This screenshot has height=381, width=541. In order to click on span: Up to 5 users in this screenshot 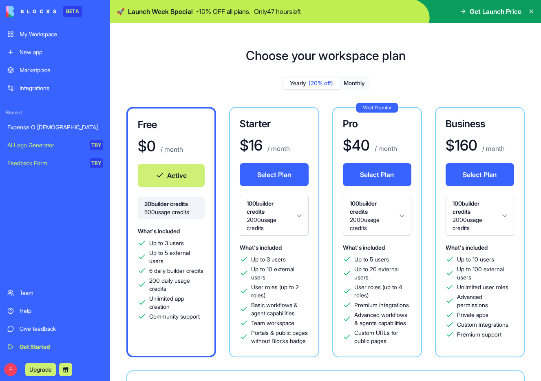, I will do `click(371, 259)`.